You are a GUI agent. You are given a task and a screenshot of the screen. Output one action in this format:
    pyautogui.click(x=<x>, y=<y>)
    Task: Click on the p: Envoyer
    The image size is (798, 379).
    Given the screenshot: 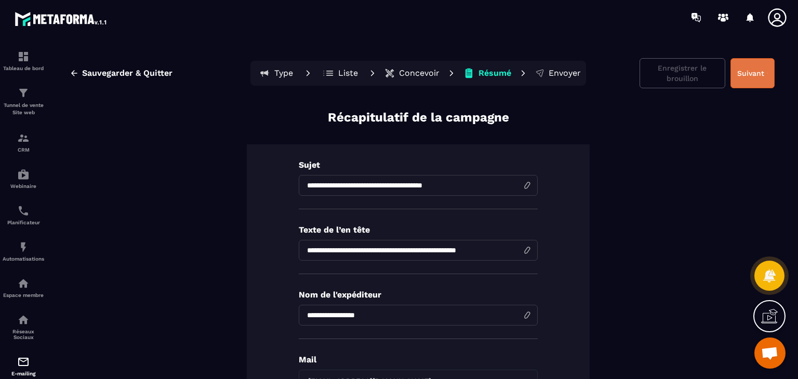 What is the action you would take?
    pyautogui.click(x=565, y=73)
    